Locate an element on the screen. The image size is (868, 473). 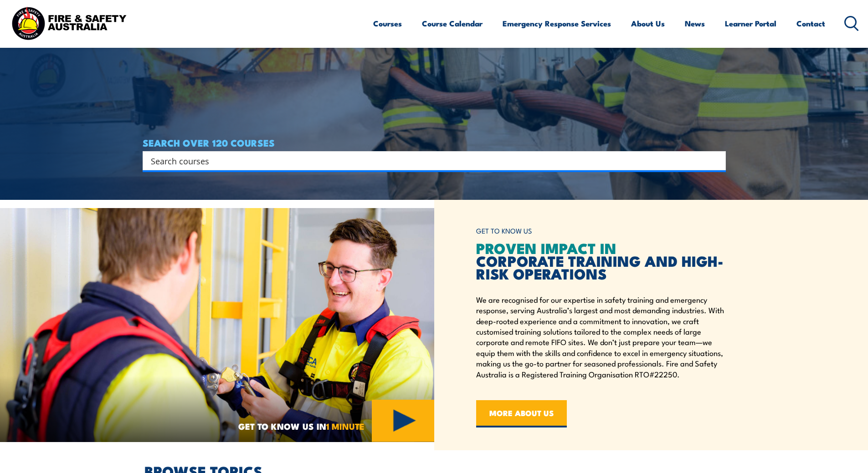
a: Course Calendar is located at coordinates (452, 23).